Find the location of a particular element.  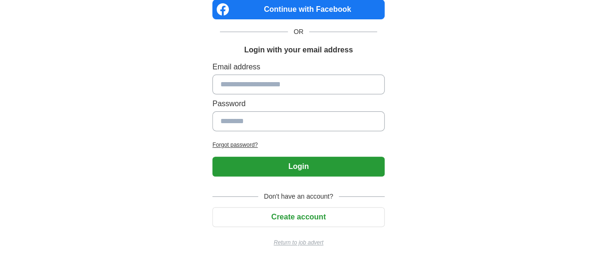

a: Return to job advert is located at coordinates (298, 243).